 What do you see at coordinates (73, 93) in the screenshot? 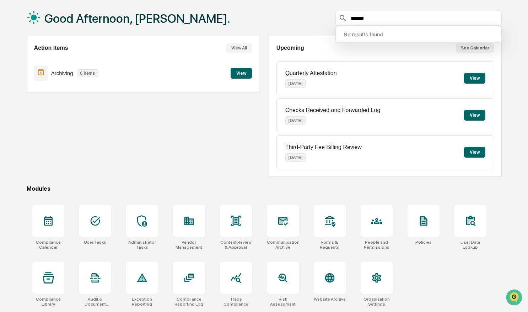
I see `span: Attestations` at bounding box center [73, 93].